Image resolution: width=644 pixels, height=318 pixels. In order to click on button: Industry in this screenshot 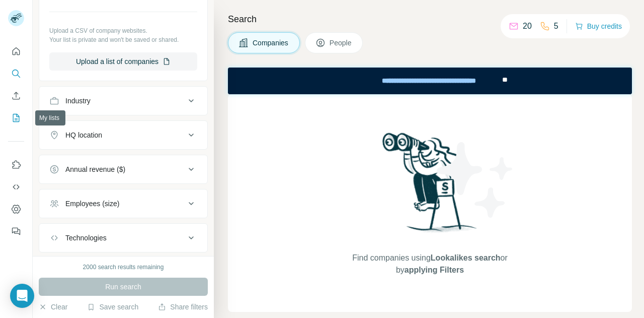, I will do `click(124, 100)`.